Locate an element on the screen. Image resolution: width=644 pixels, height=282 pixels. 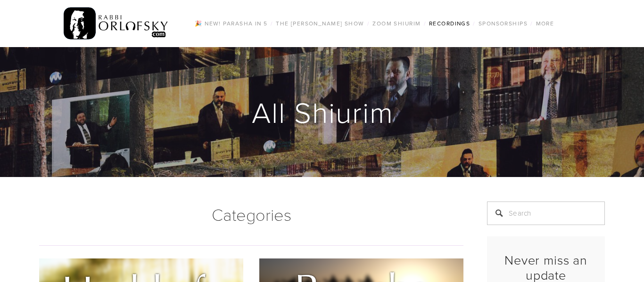
a: Recordings is located at coordinates (449, 24).